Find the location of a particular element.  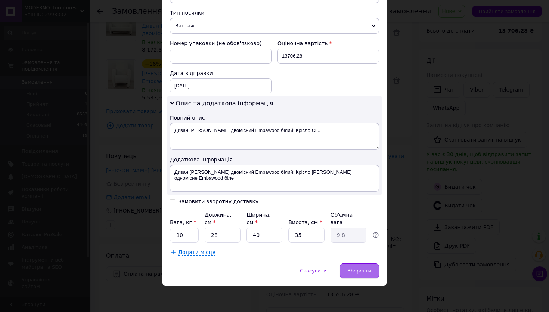

div: Замовити зворотну доставку is located at coordinates (218, 201).